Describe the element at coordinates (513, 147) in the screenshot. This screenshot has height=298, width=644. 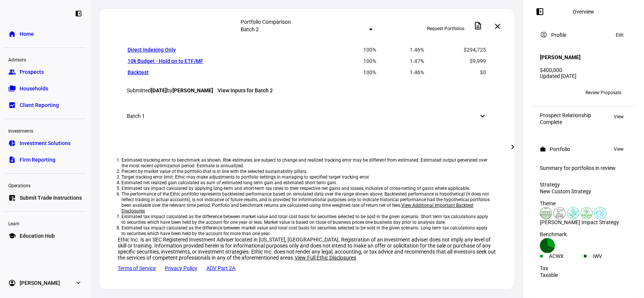
I see `mat-icon: chevron_right` at that location.